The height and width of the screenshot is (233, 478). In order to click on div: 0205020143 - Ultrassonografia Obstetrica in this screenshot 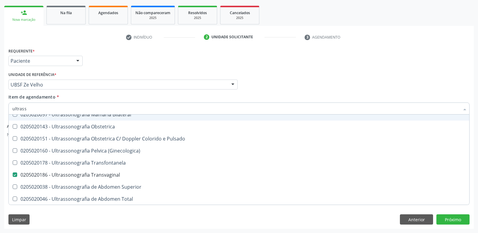, I will do `click(239, 127)`.